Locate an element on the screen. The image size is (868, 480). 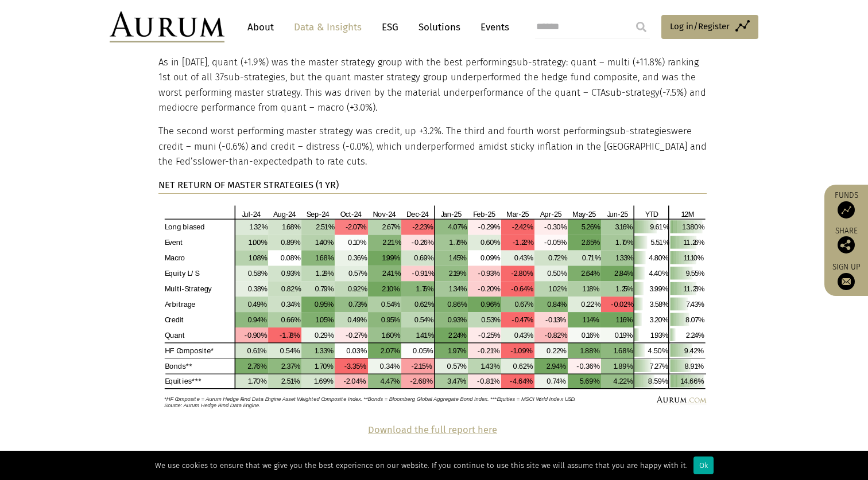
img: Aurum is located at coordinates (167, 27).